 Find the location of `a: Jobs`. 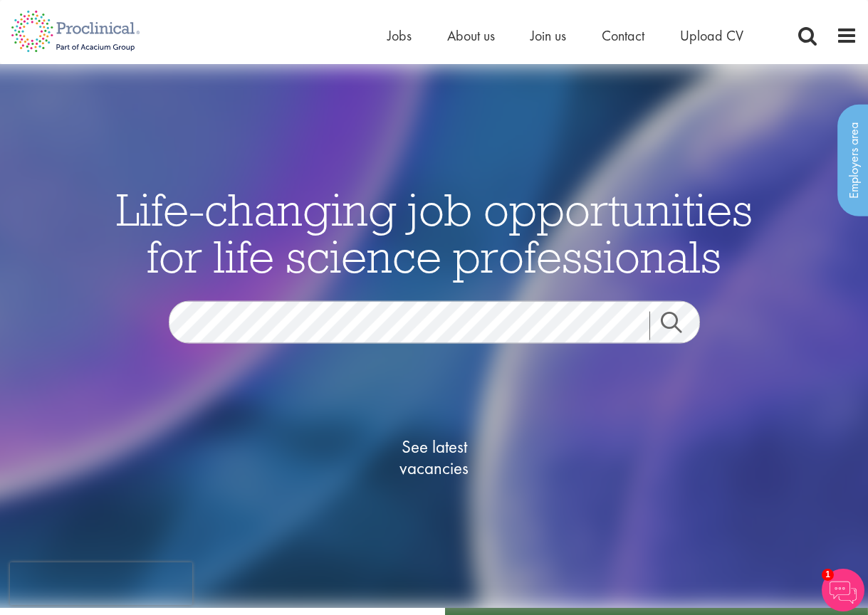

a: Jobs is located at coordinates (399, 36).